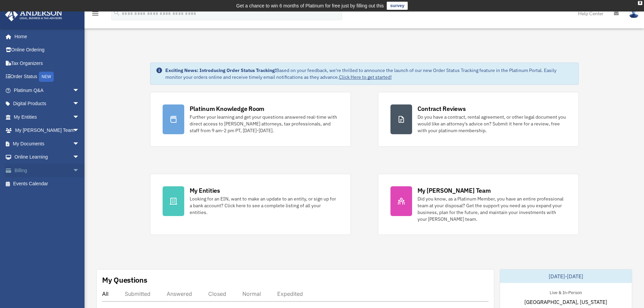 The width and height of the screenshot is (644, 308). I want to click on a: Home, so click(45, 36).